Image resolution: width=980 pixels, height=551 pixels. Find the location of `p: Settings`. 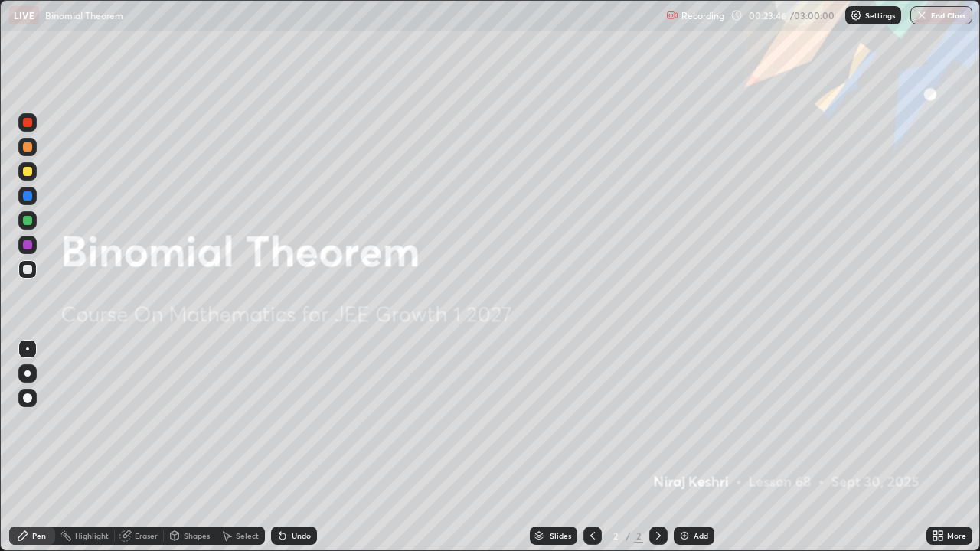

p: Settings is located at coordinates (879, 15).